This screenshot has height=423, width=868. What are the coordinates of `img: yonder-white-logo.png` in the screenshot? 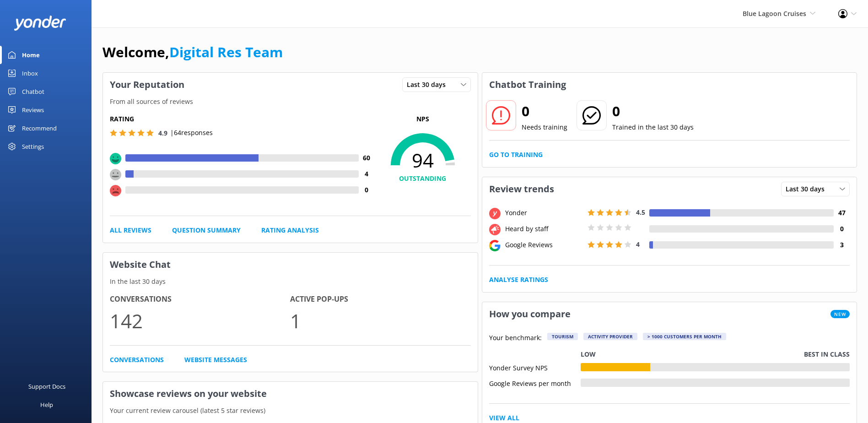 It's located at (40, 23).